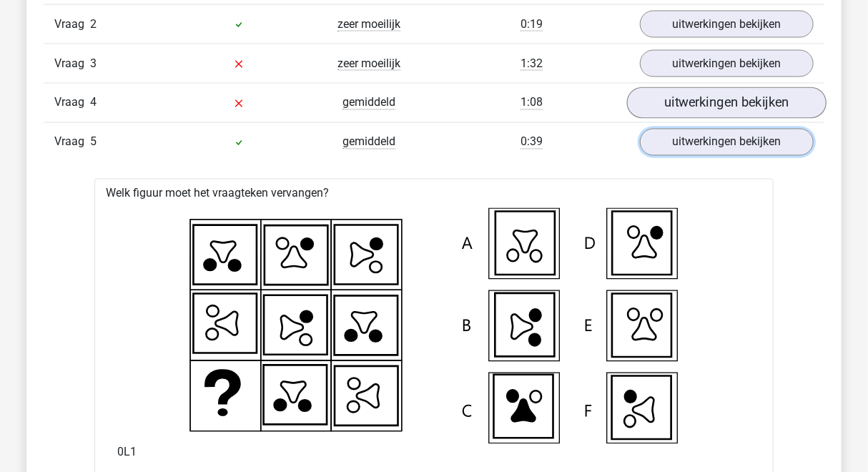  What do you see at coordinates (93, 141) in the screenshot?
I see `span: 5` at bounding box center [93, 141].